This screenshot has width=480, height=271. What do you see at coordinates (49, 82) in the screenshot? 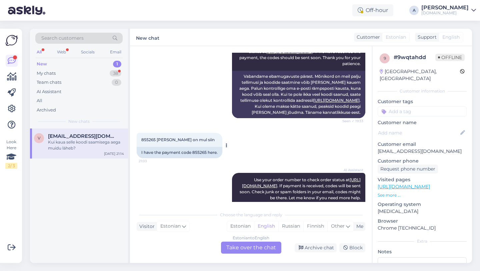
I see `div: Team chats` at bounding box center [49, 82].